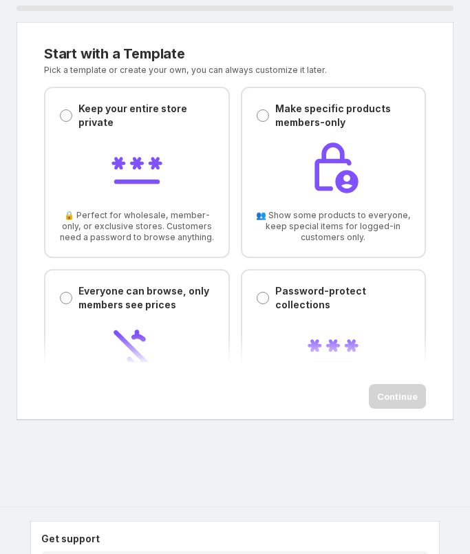 This screenshot has height=554, width=470. What do you see at coordinates (147, 298) in the screenshot?
I see `p: Everyone can browse, only members see prices` at bounding box center [147, 298].